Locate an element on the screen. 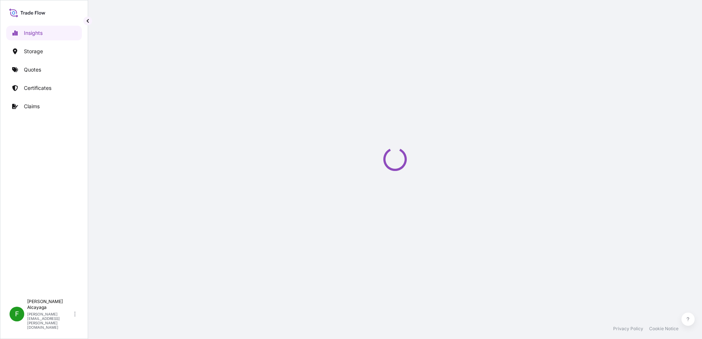 This screenshot has height=339, width=702. p: Cookie Notice is located at coordinates (664, 329).